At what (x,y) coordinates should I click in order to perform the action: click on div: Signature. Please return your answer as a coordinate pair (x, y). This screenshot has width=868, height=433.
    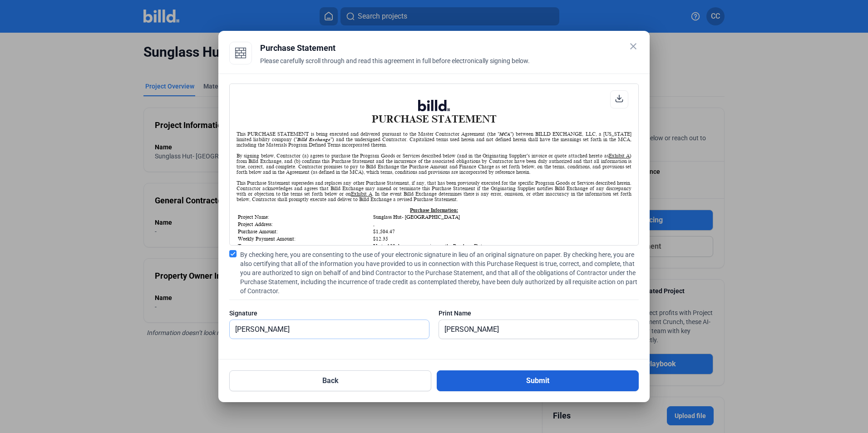
    Looking at the image, I should click on (329, 313).